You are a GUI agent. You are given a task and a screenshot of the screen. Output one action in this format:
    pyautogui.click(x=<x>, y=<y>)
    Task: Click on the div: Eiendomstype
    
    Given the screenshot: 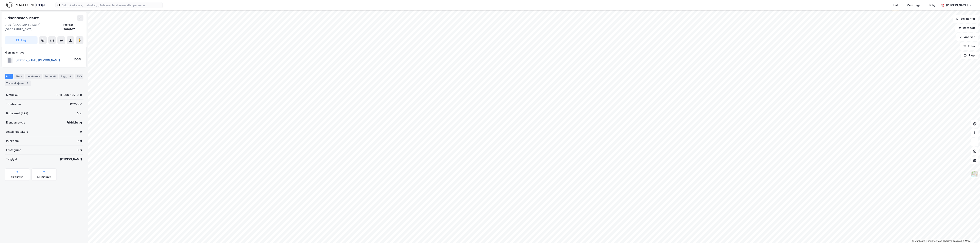 What is the action you would take?
    pyautogui.click(x=16, y=123)
    